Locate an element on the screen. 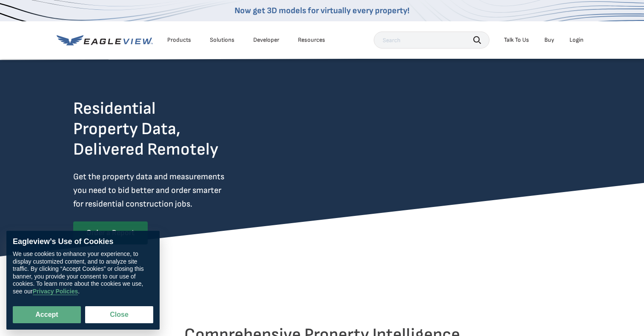 Image resolution: width=644 pixels, height=336 pixels. div: Talk To Us is located at coordinates (516, 40).